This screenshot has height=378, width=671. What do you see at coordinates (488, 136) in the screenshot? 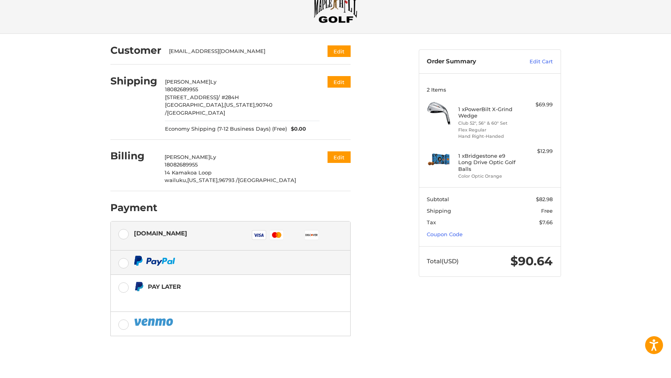
I see `li: Hand Right-Handed` at bounding box center [488, 136].